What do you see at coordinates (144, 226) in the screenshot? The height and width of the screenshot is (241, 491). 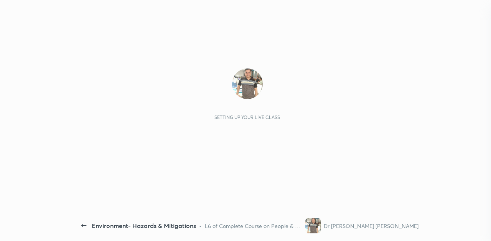 I see `div: Environment- Hazards & Mitigations` at bounding box center [144, 226].